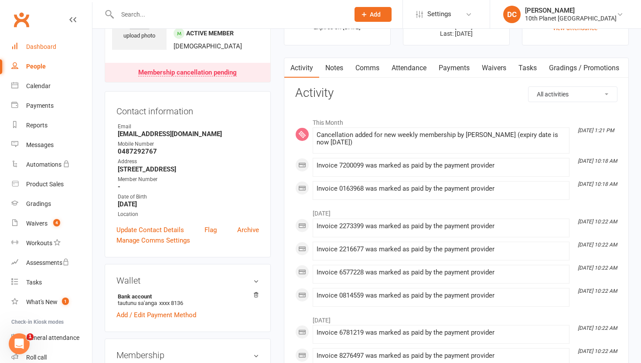 The width and height of the screenshot is (641, 363). I want to click on a: Manage Comms Settings, so click(153, 240).